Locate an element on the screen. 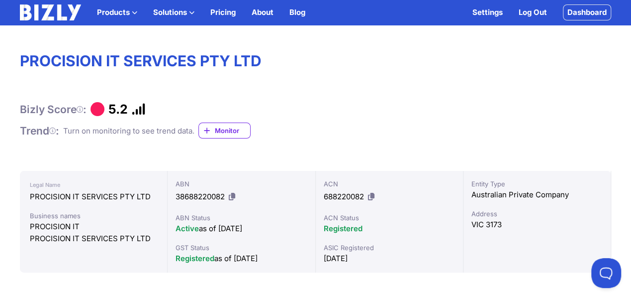 Image resolution: width=631 pixels, height=293 pixels. div: Entity Type is located at coordinates (537, 184).